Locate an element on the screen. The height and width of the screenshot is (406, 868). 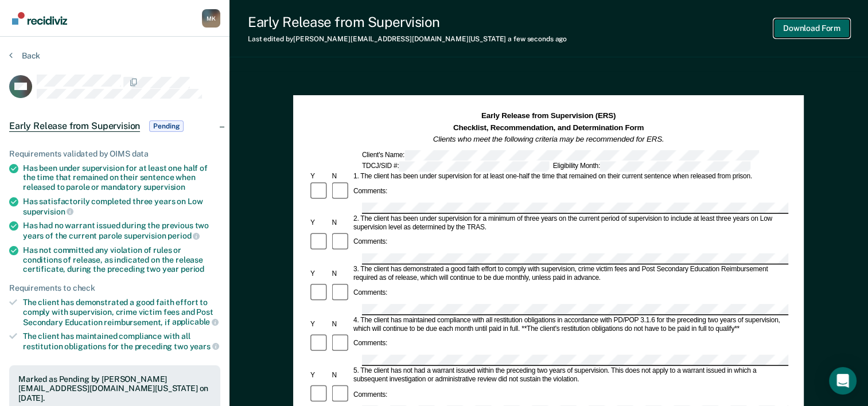
em: Clients who meet the following criteria may be recommended for ERS. is located at coordinates (548, 139).